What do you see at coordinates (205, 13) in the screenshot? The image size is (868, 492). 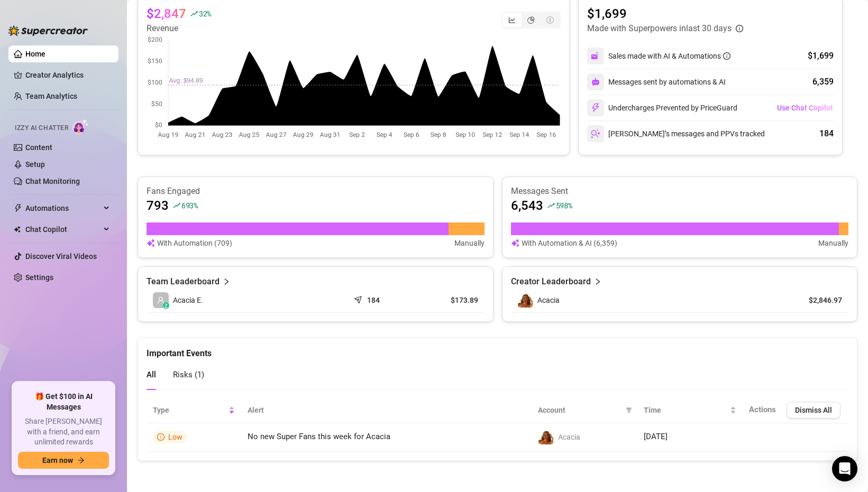 I see `span: 32 %` at bounding box center [205, 13].